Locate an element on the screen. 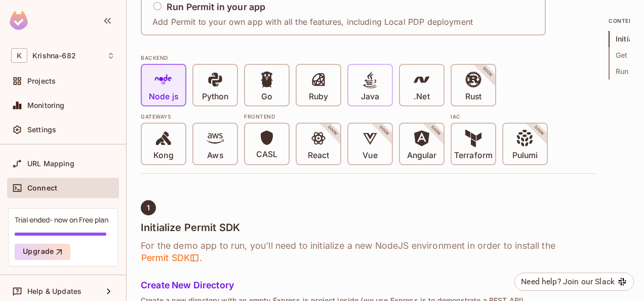  span: Monitoring is located at coordinates (46, 105).